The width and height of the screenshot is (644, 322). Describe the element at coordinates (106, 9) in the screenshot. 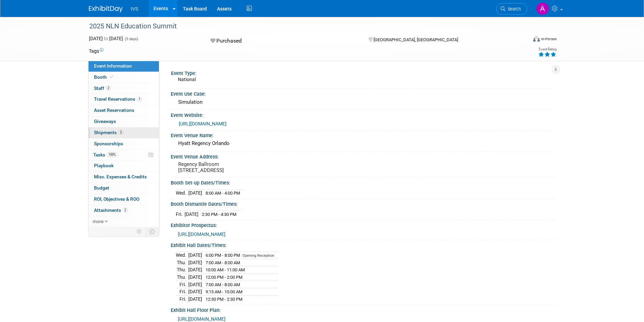

I see `img: ExhibitDay` at that location.